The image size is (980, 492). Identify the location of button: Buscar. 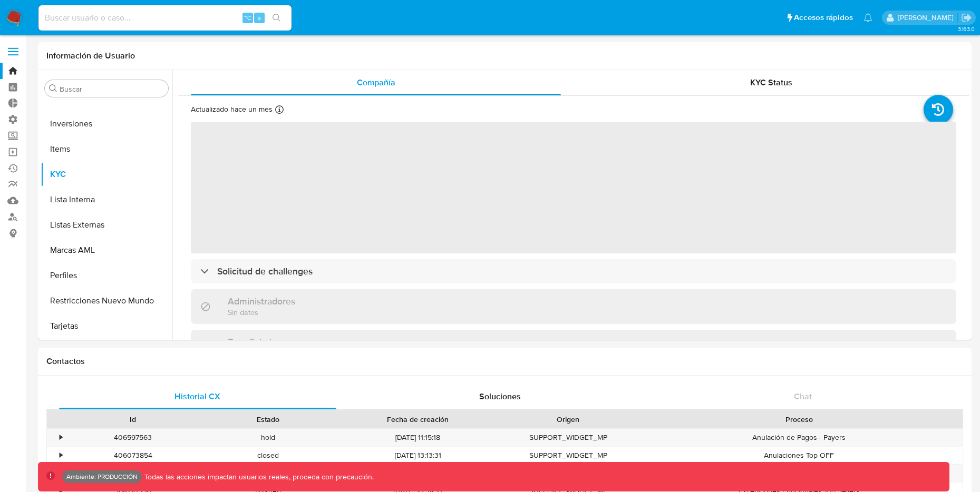
(53, 88).